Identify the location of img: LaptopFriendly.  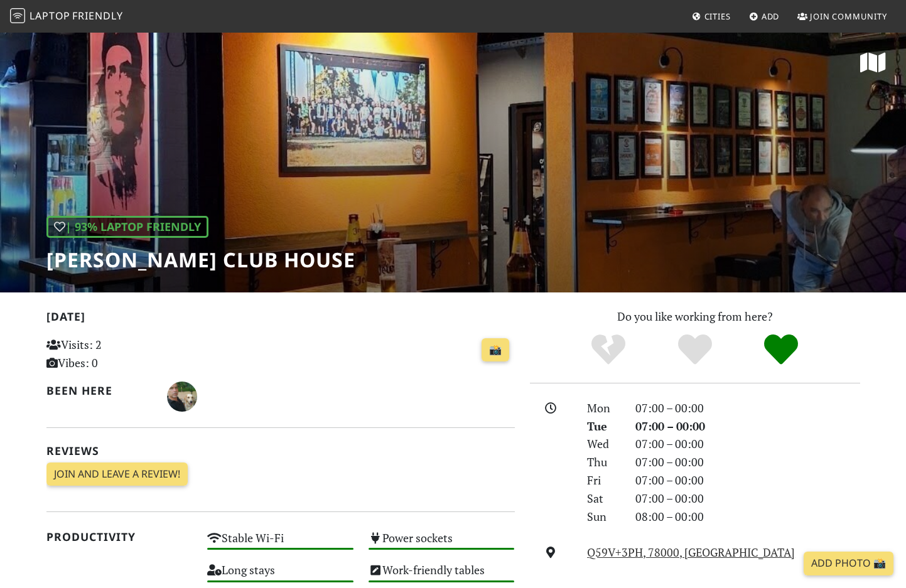
(18, 15).